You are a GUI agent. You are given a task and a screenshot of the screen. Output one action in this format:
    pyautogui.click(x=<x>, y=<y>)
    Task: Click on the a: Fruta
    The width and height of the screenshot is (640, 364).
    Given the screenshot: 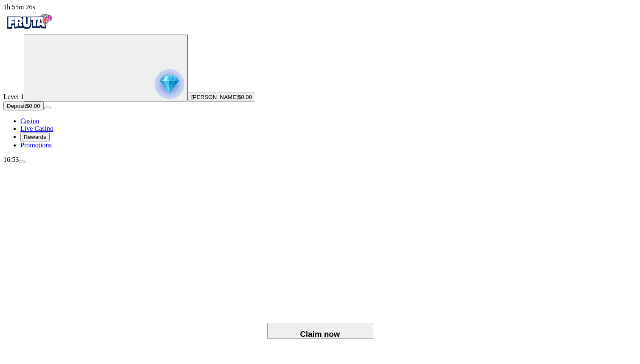 What is the action you would take?
    pyautogui.click(x=29, y=30)
    